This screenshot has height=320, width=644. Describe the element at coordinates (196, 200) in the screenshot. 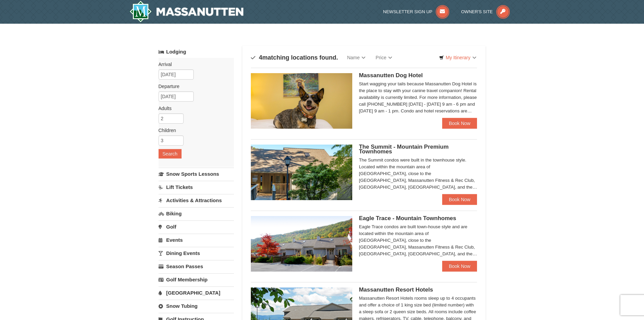

I see `a: Activities & Attractions` at that location.